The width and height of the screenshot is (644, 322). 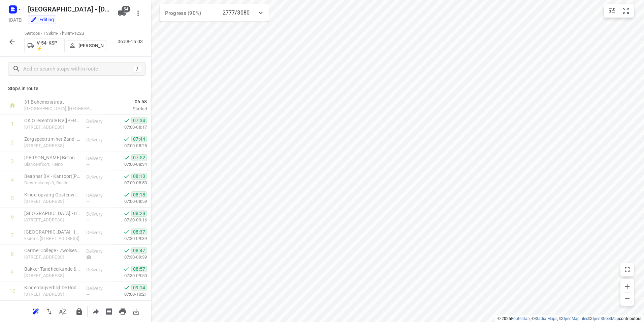 What do you see at coordinates (63, 310) in the screenshot?
I see `span: Sort by time window` at bounding box center [63, 310].